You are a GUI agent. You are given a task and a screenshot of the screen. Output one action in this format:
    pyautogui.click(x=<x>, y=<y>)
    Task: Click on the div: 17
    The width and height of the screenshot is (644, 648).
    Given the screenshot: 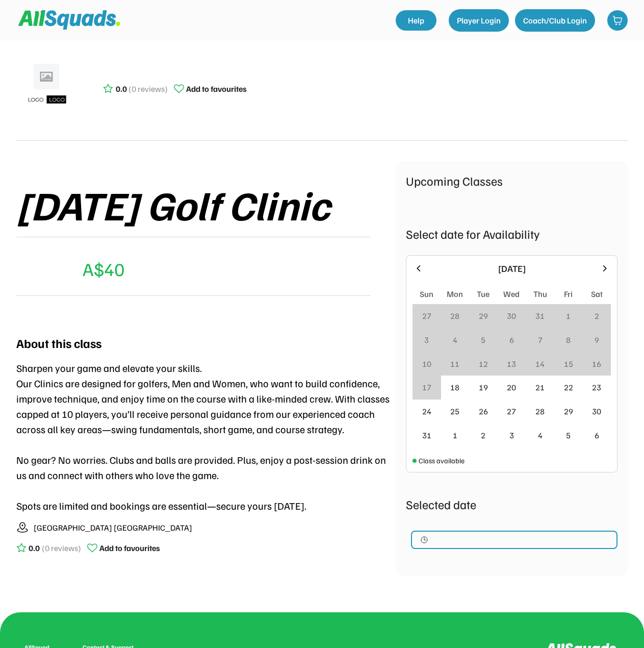 What is the action you would take?
    pyautogui.click(x=427, y=387)
    